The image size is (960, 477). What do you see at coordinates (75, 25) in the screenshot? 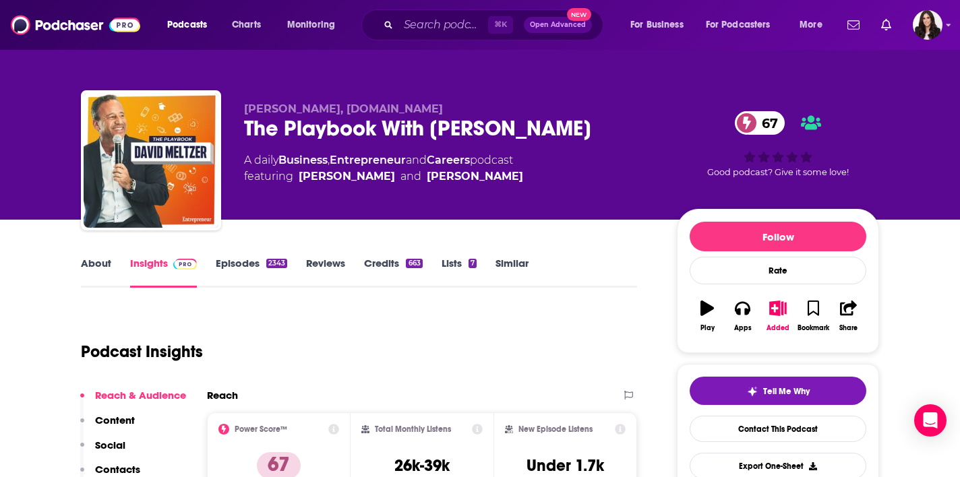
I see `img: Podchaser - Follow, Share and Rate Podcasts` at bounding box center [75, 25].